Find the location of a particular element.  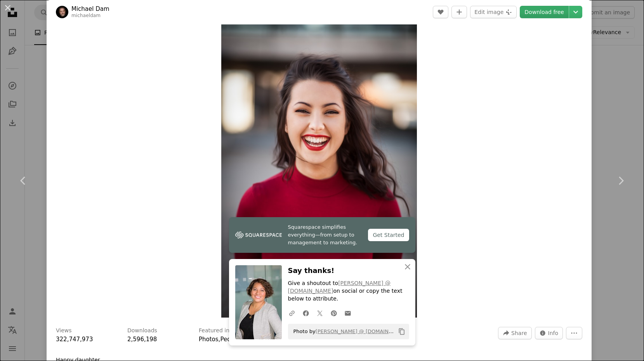

a: Share over email is located at coordinates (347, 313).